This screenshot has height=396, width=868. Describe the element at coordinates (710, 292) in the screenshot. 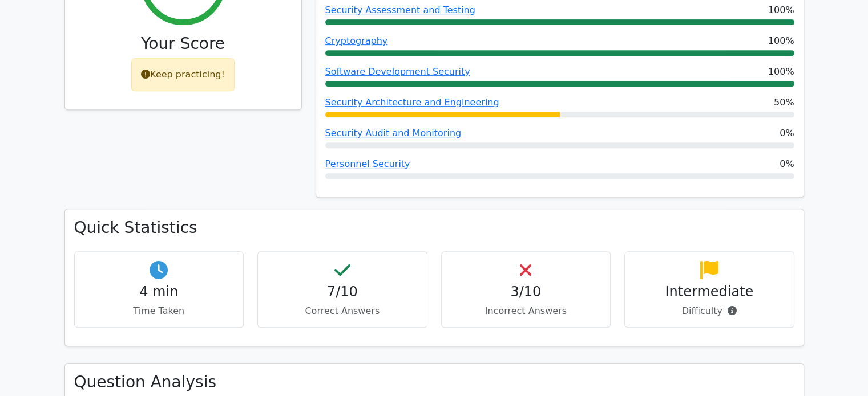

I see `h4: Intermediate` at that location.